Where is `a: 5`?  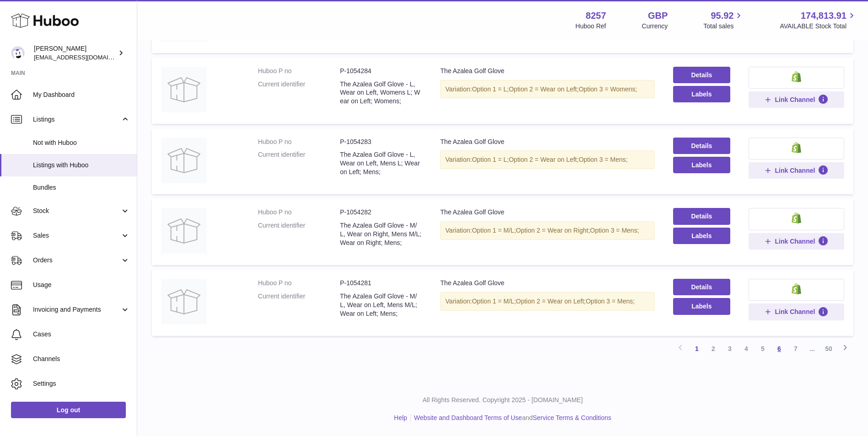 a: 5 is located at coordinates (762, 349).